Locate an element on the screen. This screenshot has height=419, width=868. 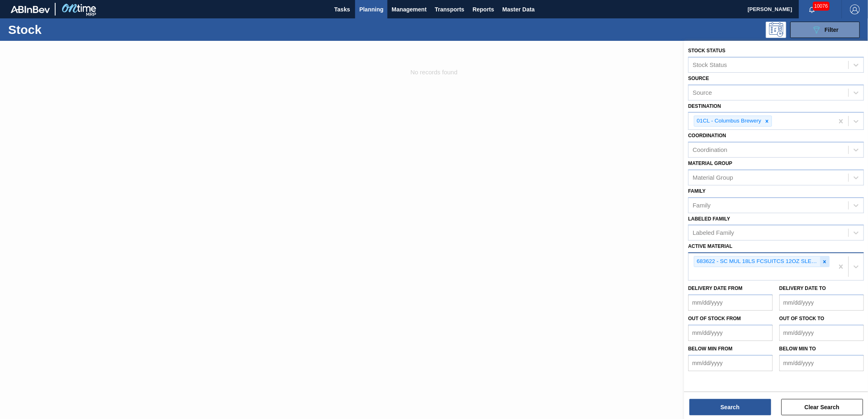
label: Labeled Family is located at coordinates (709, 218).